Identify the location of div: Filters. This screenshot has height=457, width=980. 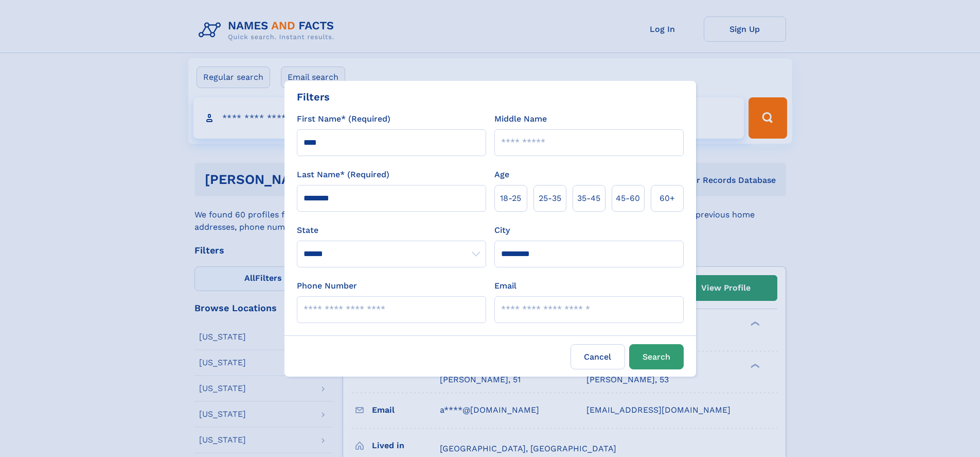
(313, 97).